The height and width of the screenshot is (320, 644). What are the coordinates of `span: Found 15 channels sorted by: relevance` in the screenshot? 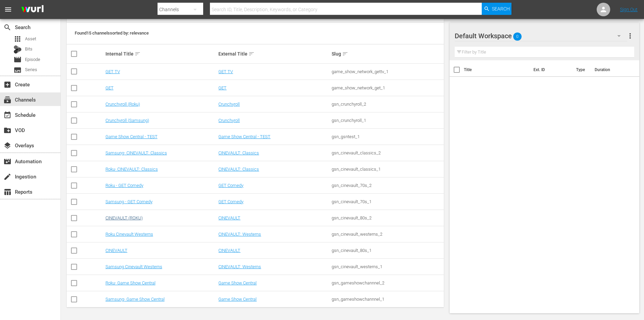 It's located at (112, 33).